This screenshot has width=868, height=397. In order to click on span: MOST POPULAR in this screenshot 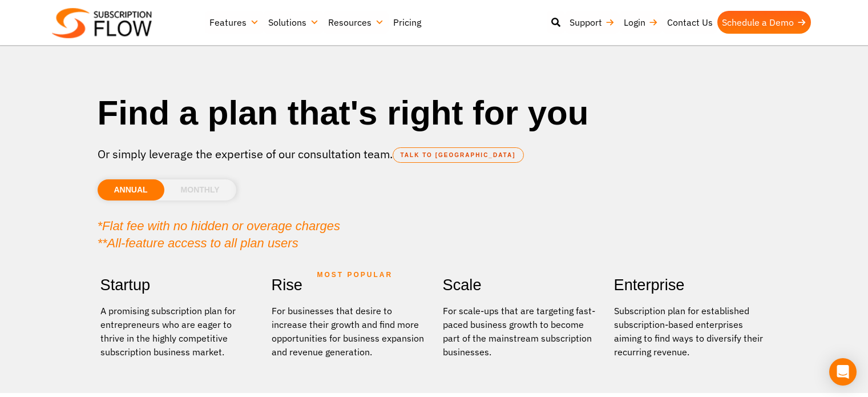, I will do `click(355, 275)`.